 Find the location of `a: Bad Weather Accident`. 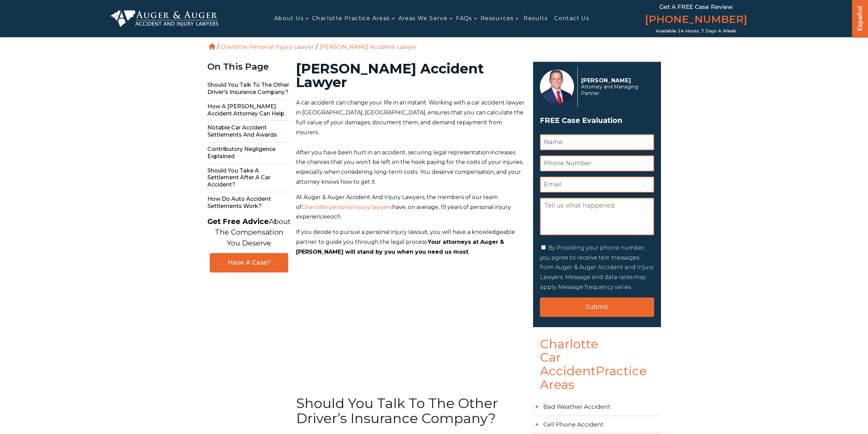

a: Bad Weather Accident is located at coordinates (597, 407).